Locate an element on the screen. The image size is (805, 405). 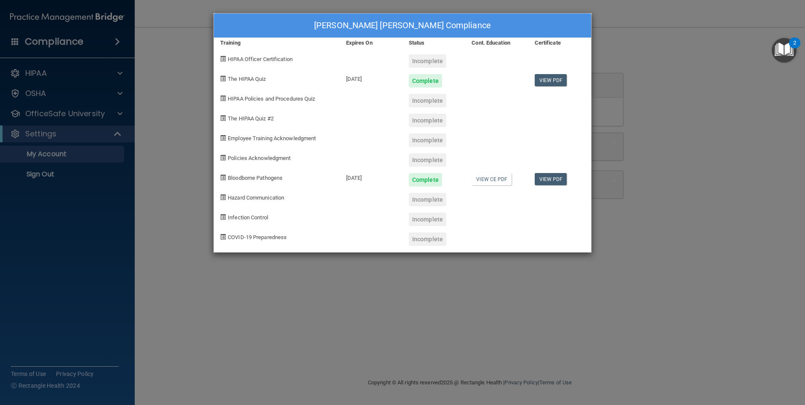
span: COVID-19 Preparedness is located at coordinates (257, 237).